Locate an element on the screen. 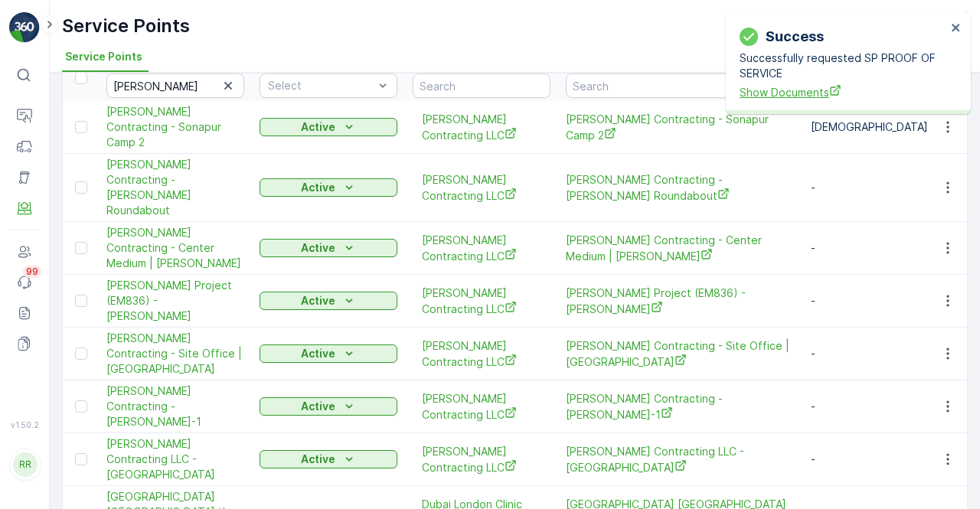 The width and height of the screenshot is (980, 509). a: 99 is located at coordinates (24, 282).